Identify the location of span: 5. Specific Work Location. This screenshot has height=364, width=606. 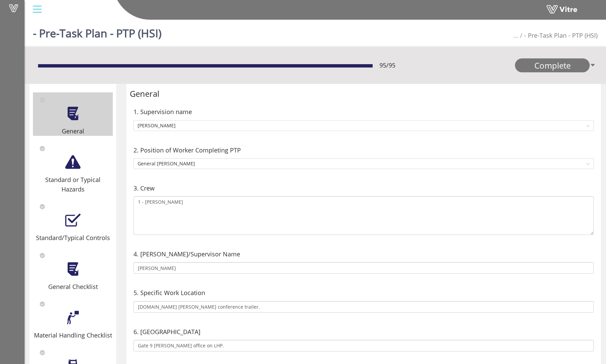
(169, 293).